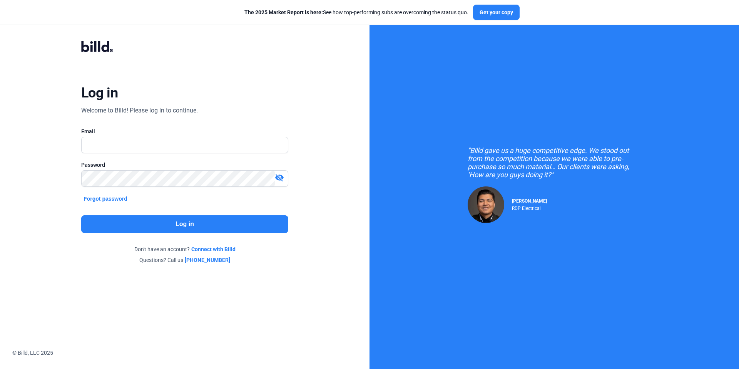 The height and width of the screenshot is (369, 739). What do you see at coordinates (105, 199) in the screenshot?
I see `button: Forgot password` at bounding box center [105, 199].